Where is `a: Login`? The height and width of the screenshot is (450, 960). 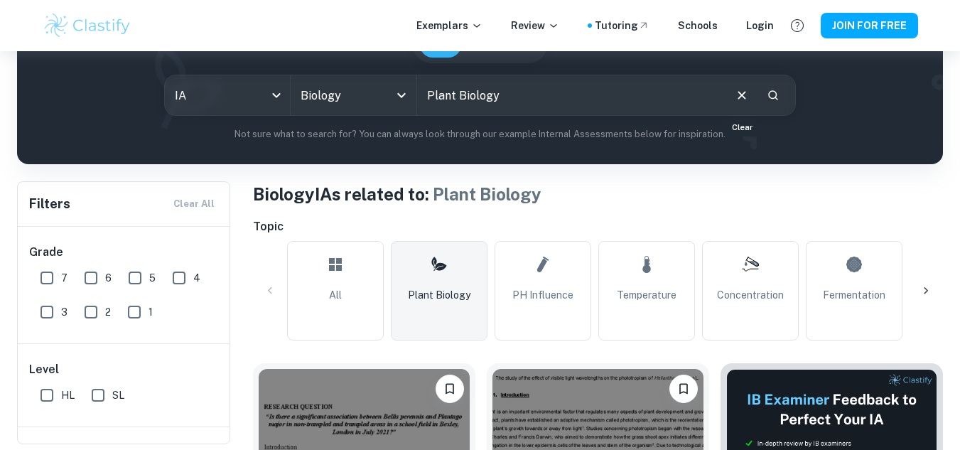
a: Login is located at coordinates (759, 26).